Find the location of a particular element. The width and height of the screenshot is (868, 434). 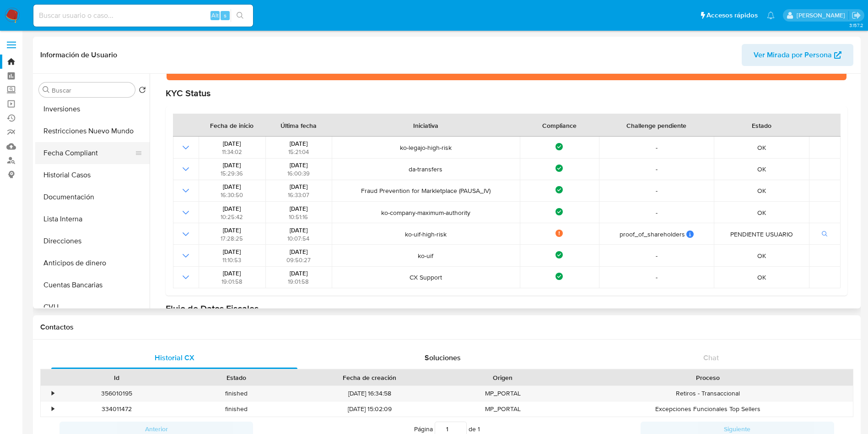

button: Lista Interna is located at coordinates (93, 219).